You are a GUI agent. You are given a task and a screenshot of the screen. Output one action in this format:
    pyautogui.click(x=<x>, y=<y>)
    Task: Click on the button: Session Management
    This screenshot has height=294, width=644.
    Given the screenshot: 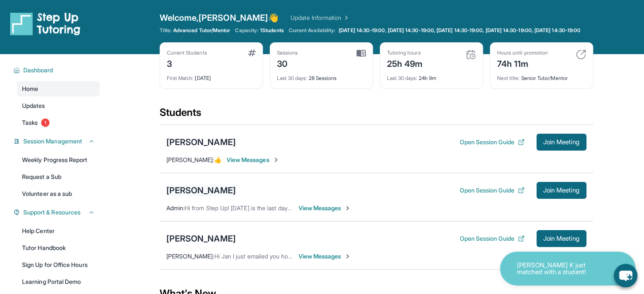 What is the action you would take?
    pyautogui.click(x=57, y=141)
    